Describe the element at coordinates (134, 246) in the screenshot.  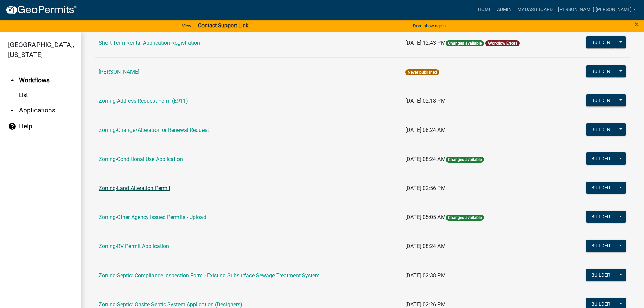
I see `a: Zoning-RV Permit Application` at that location.